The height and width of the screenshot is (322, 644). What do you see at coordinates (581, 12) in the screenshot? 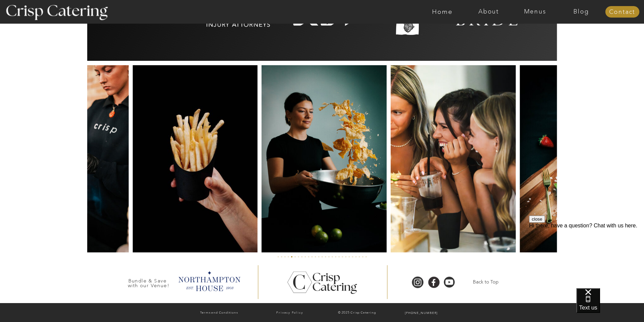
I see `nav: Blog` at bounding box center [581, 12].